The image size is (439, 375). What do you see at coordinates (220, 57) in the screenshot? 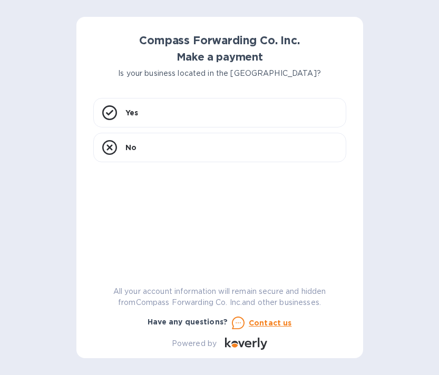
I see `h1: Make a payment` at bounding box center [220, 57].